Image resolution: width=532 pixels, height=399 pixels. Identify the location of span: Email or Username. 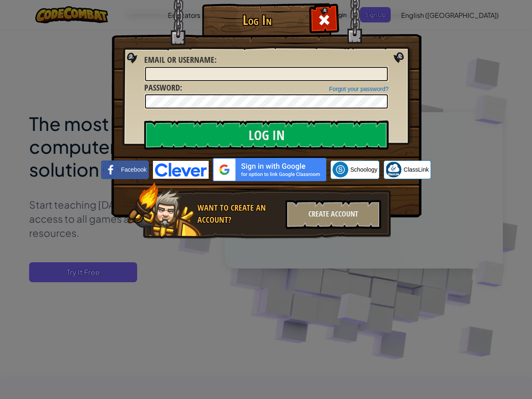
(179, 60).